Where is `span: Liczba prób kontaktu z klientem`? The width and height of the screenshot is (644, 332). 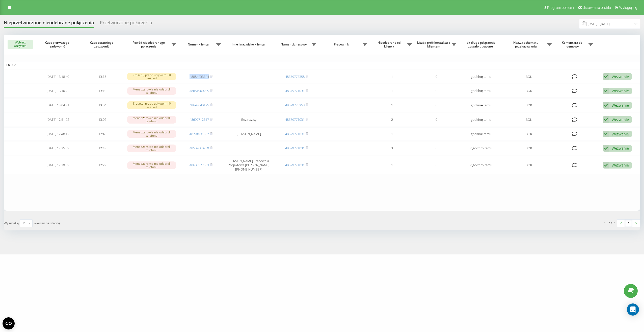
span: Liczba prób kontaktu z klientem is located at coordinates (434, 45).